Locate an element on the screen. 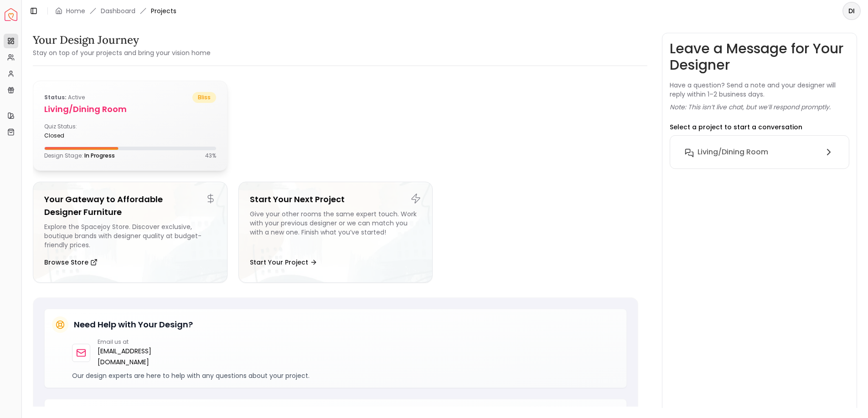 This screenshot has height=418, width=868. p: Note: This isn’t live chat, but we’ll respond promptly. is located at coordinates (750, 107).